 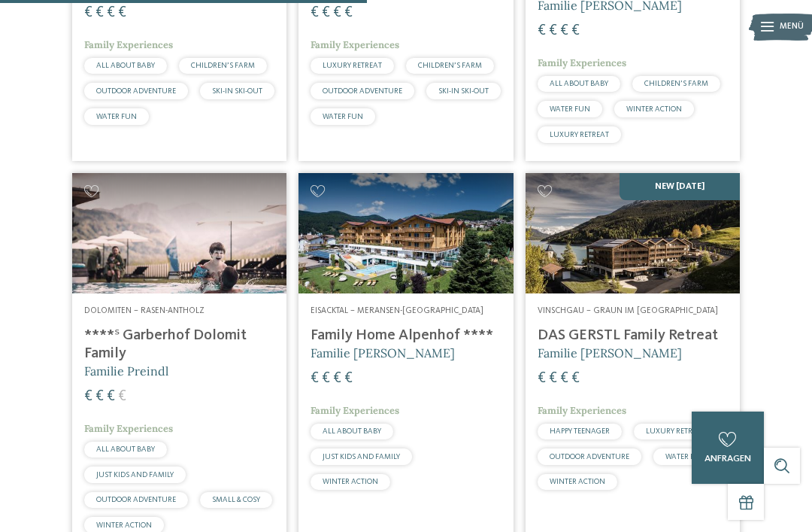 I want to click on span: Dolomiten – Rasen-Antholz, so click(x=144, y=311).